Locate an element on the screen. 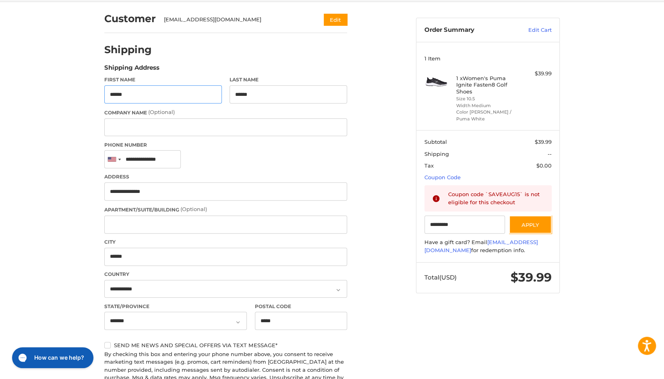  span: Shipping is located at coordinates (437, 154).